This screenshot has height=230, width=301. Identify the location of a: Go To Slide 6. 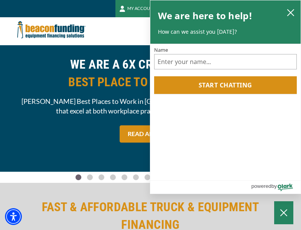
(148, 177).